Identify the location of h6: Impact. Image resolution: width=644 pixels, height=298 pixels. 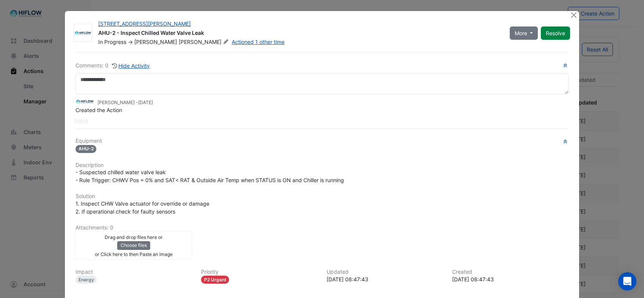
(133, 272).